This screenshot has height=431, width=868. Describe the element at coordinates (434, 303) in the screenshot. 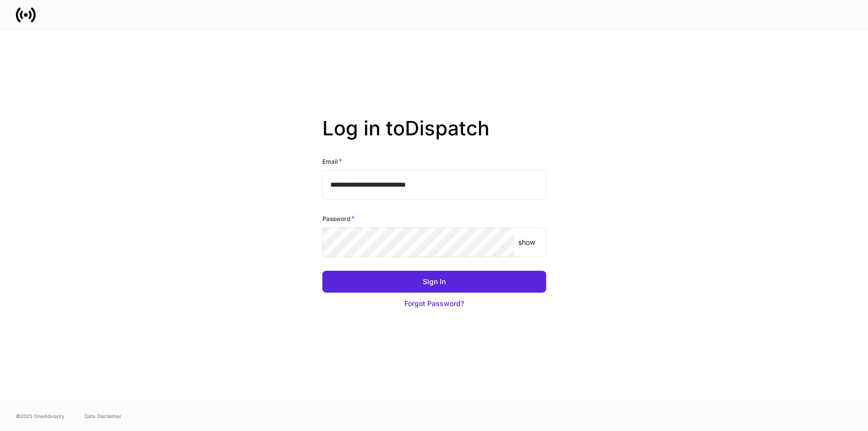

I see `div: Forgot Password?` at that location.